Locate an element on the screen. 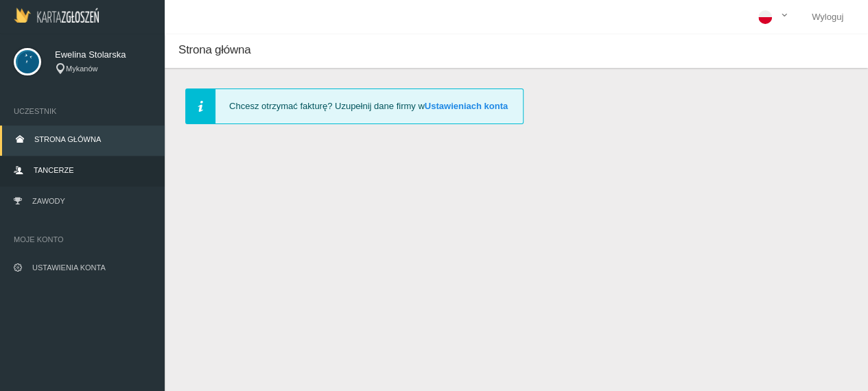  div: Chcesz otrzymać fakturę? Uzupełnij dane firmy w is located at coordinates (354, 106).